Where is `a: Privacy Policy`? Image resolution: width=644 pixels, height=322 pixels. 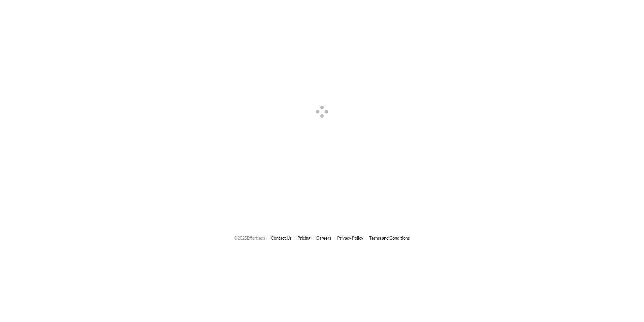
a: Privacy Policy is located at coordinates (350, 238).